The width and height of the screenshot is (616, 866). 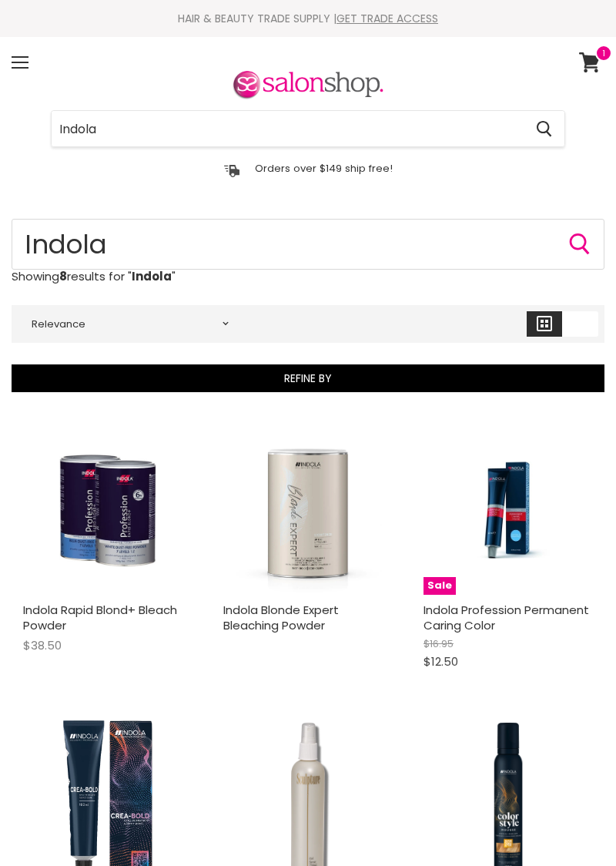 What do you see at coordinates (508, 510) in the screenshot?
I see `a: Indola Profession Permanent Caring ColorSale` at bounding box center [508, 510].